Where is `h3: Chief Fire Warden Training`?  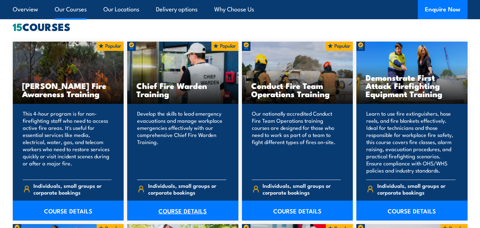 h3: Chief Fire Warden Training is located at coordinates (183, 90).